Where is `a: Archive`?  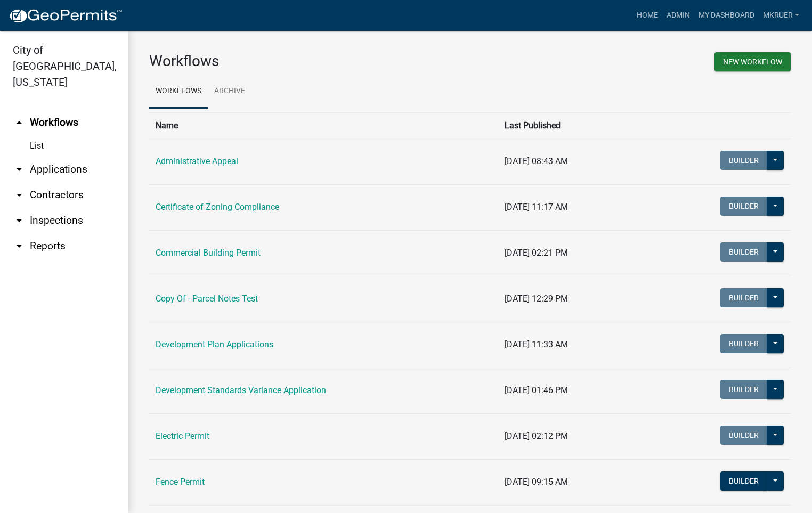 a: Archive is located at coordinates (230, 92).